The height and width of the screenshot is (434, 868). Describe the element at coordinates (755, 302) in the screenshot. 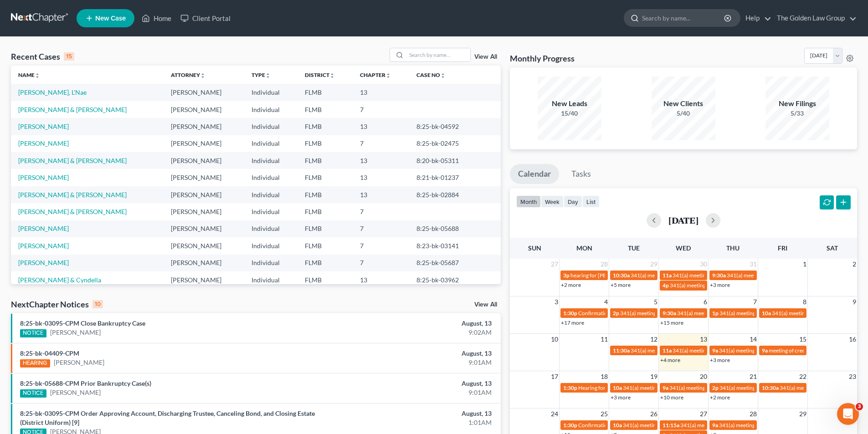

I see `span: 7` at that location.